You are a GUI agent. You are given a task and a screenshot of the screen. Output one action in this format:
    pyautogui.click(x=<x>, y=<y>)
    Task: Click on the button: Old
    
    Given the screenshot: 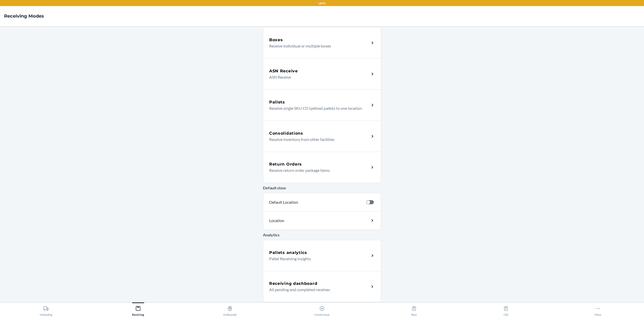 What is the action you would take?
    pyautogui.click(x=506, y=310)
    